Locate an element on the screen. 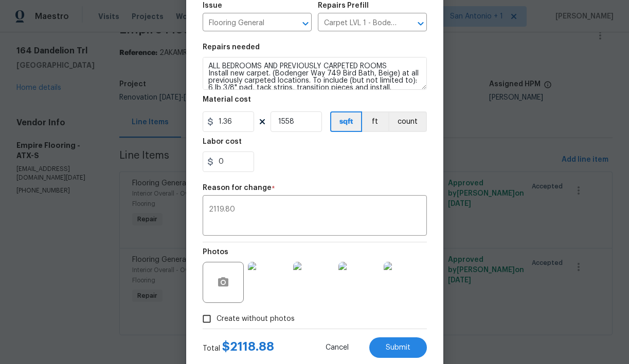  h5: Repairs needed is located at coordinates (231, 47).